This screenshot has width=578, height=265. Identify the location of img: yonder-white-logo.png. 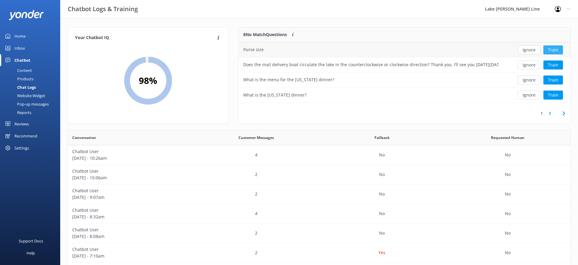
(26, 15).